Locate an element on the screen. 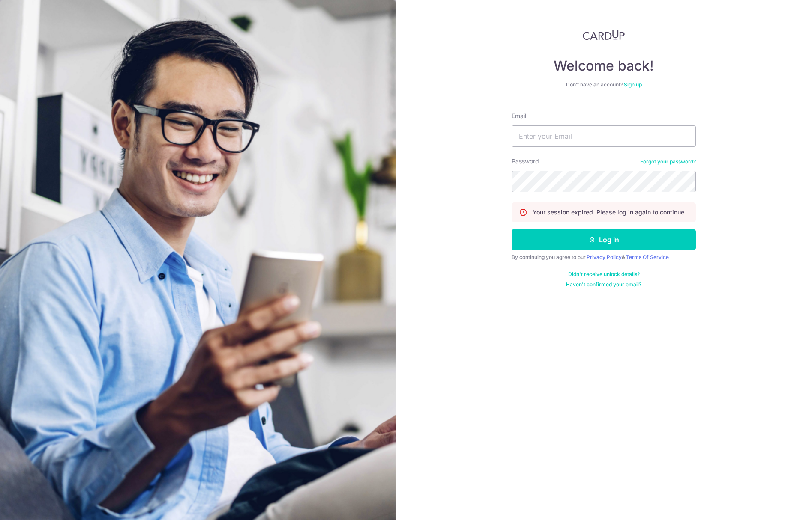 The width and height of the screenshot is (812, 520). p: Your session expired. Please log in again to continue. is located at coordinates (609, 212).